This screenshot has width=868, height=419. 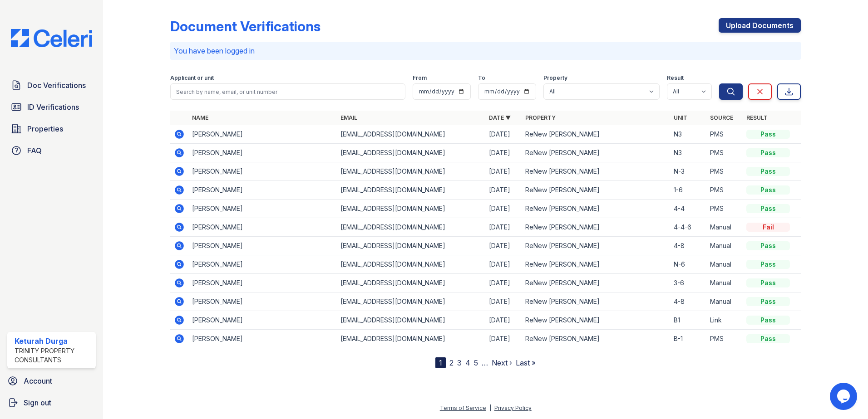 What do you see at coordinates (681, 118) in the screenshot?
I see `a: Unit` at bounding box center [681, 118].